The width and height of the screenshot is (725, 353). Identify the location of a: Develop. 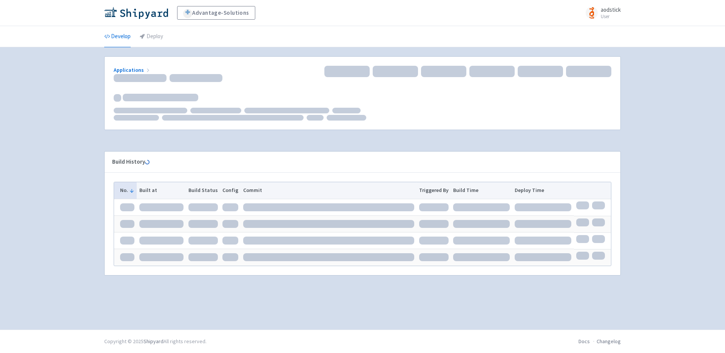
(118, 37).